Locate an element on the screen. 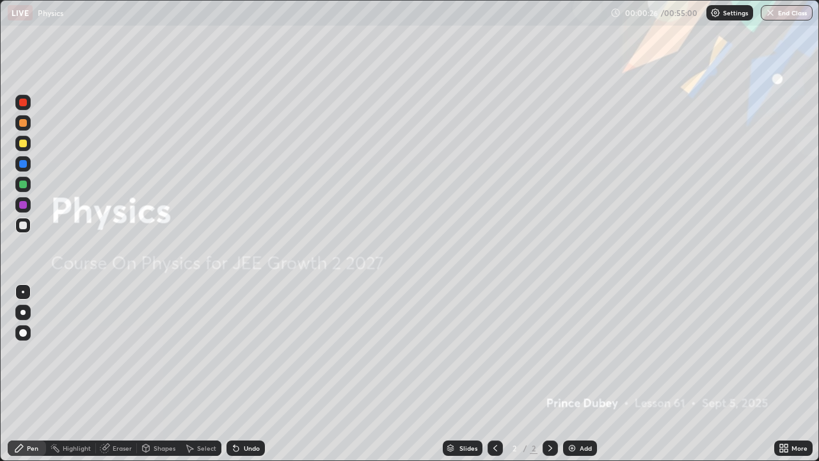 The height and width of the screenshot is (461, 819). img: end-class-cross is located at coordinates (770, 13).